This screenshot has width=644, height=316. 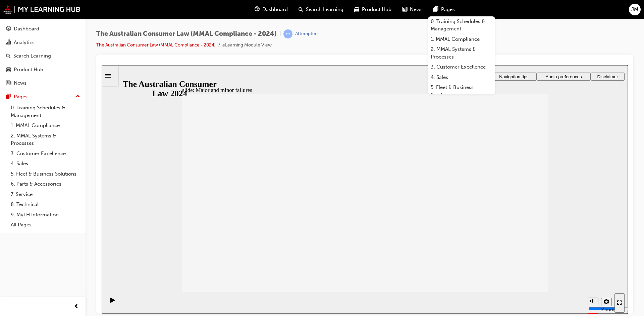 What do you see at coordinates (246, 45) in the screenshot?
I see `li: eLearning Module View` at bounding box center [246, 45].